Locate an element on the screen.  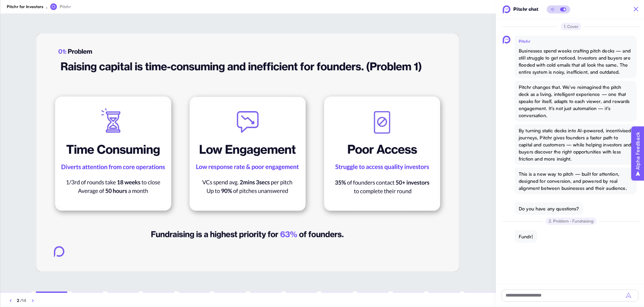
p: Pitchr changes that. We’ve reimagined the pitch deck as a living, intelligent experience — one th... is located at coordinates (575, 101).